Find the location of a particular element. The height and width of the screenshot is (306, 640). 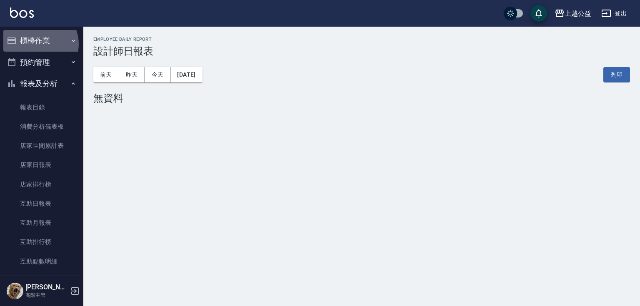

button: 上越公益 is located at coordinates (573, 13).